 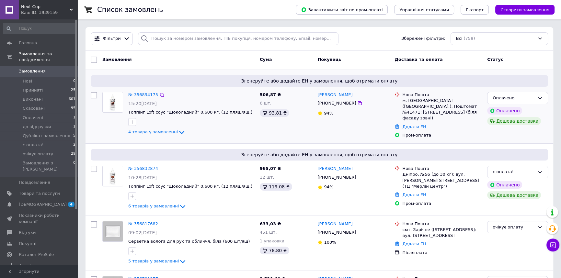 What do you see at coordinates (329, 59) in the screenshot?
I see `span: Покупець` at bounding box center [329, 59].